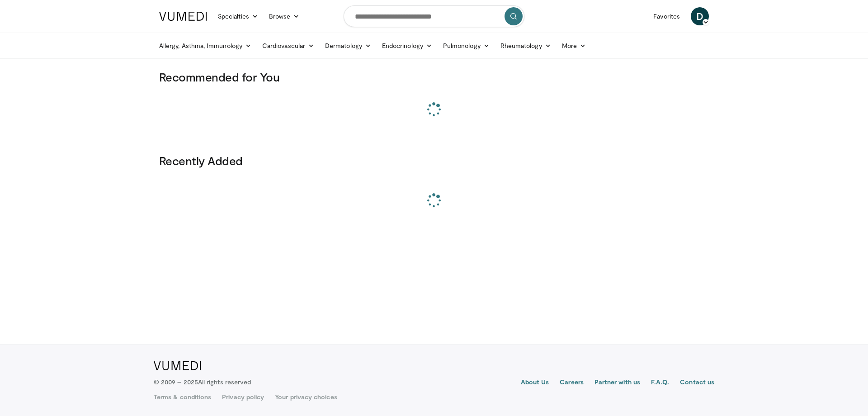  I want to click on span: D, so click(700, 17).